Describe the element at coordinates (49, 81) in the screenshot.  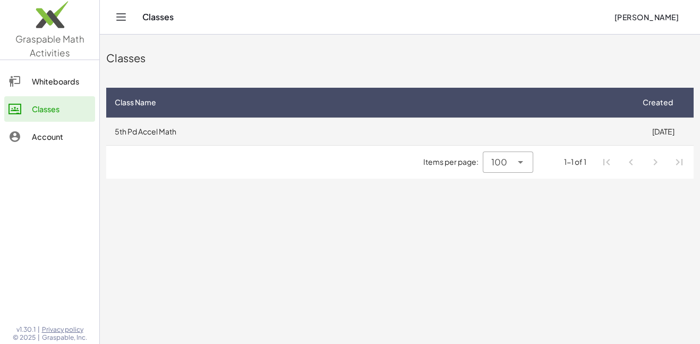
I see `a: Whiteboards` at that location.